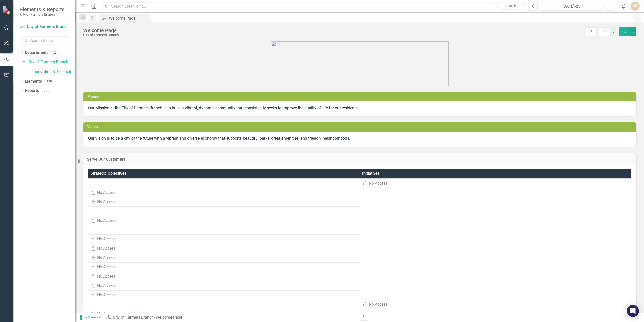 The image size is (644, 322). Describe the element at coordinates (313, 6) in the screenshot. I see `input: Search ClearPoint...` at that location.